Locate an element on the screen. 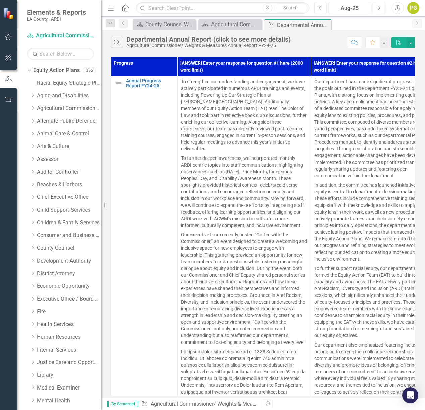 The width and height of the screenshot is (425, 410). a: Mental Health is located at coordinates (69, 401).